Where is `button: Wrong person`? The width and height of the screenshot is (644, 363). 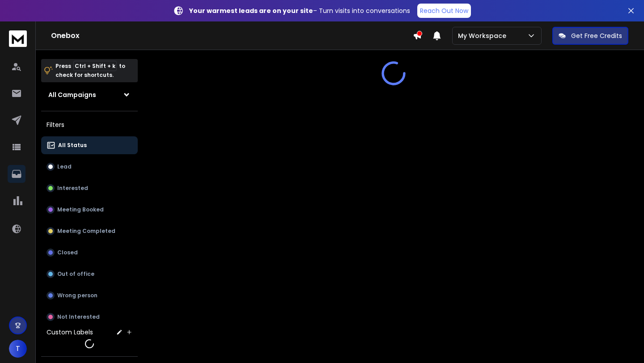
button: Wrong person is located at coordinates (89, 296).